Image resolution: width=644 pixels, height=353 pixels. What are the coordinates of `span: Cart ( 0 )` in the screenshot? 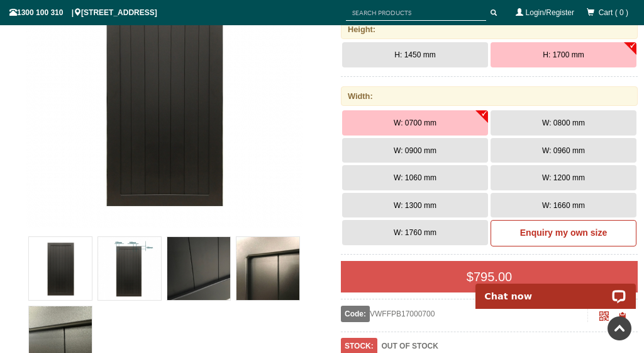 It's located at (613, 13).